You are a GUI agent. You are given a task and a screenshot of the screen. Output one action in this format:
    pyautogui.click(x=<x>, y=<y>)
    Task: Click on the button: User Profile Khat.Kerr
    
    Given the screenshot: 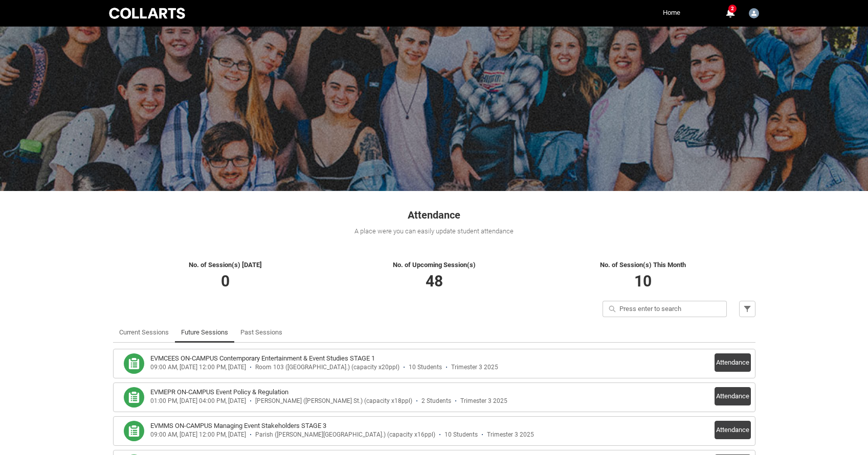 What is the action you would take?
    pyautogui.click(x=754, y=13)
    